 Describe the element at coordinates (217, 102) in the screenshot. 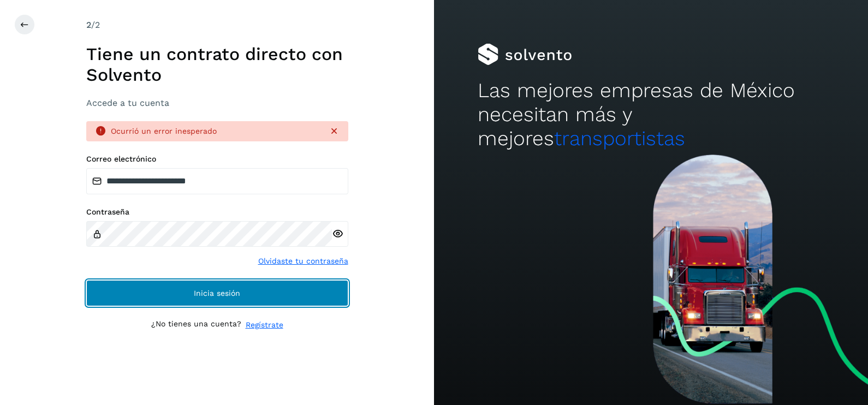

I see `h3: Accede a tu cuenta` at that location.